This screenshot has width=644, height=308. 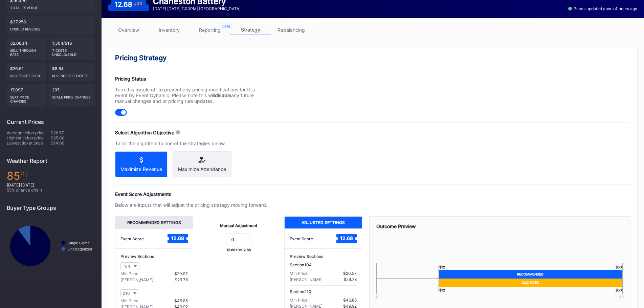 What do you see at coordinates (51, 28) in the screenshot?
I see `div: Unsold Revenue` at bounding box center [51, 28].